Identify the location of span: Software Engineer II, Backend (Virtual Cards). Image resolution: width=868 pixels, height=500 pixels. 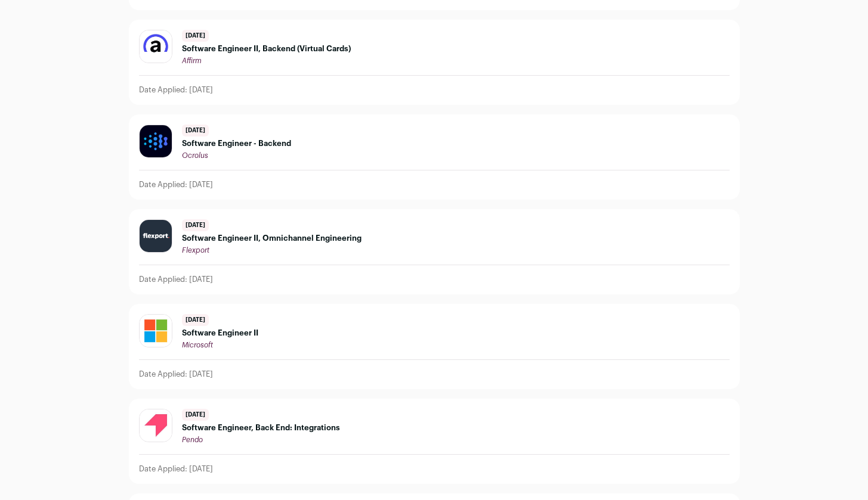
(266, 49).